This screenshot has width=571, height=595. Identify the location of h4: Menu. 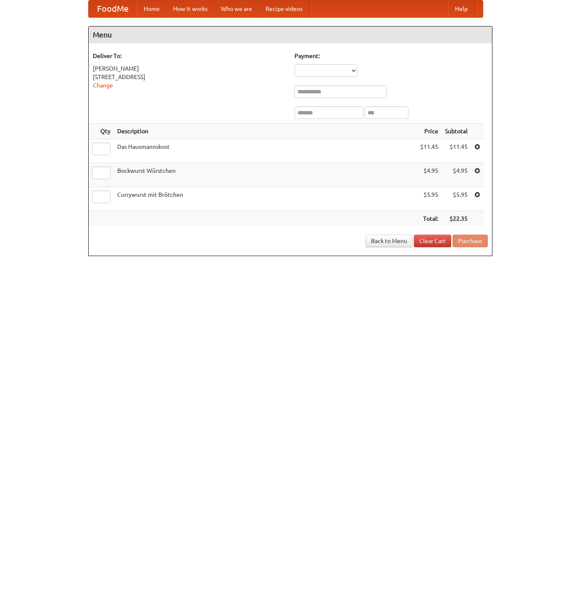
(290, 35).